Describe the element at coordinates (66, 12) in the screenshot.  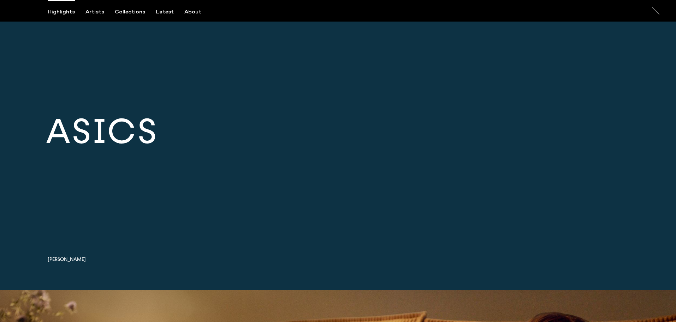
I see `button: Highlights` at that location.